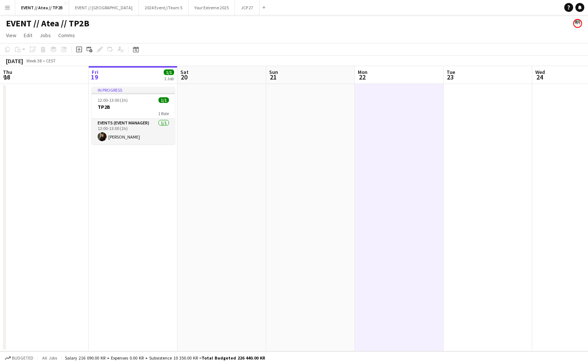  Describe the element at coordinates (95, 72) in the screenshot. I see `span: Fri` at that location.